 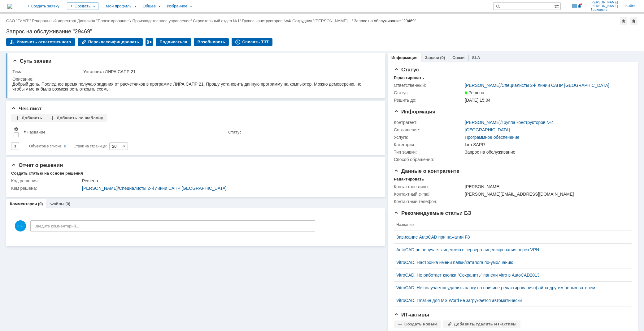 What do you see at coordinates (546, 144) in the screenshot?
I see `div: Lira SAPR` at bounding box center [546, 144].